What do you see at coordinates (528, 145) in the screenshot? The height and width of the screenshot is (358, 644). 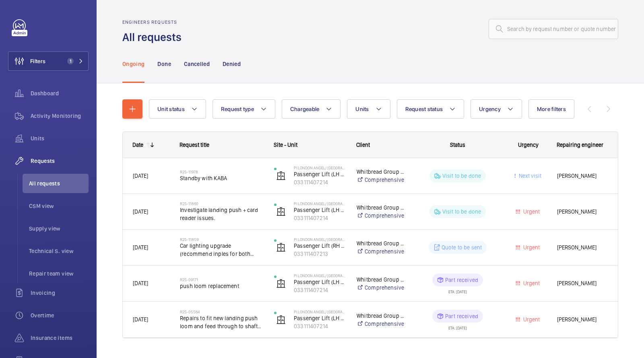 I see `span: Urgency` at bounding box center [528, 145].